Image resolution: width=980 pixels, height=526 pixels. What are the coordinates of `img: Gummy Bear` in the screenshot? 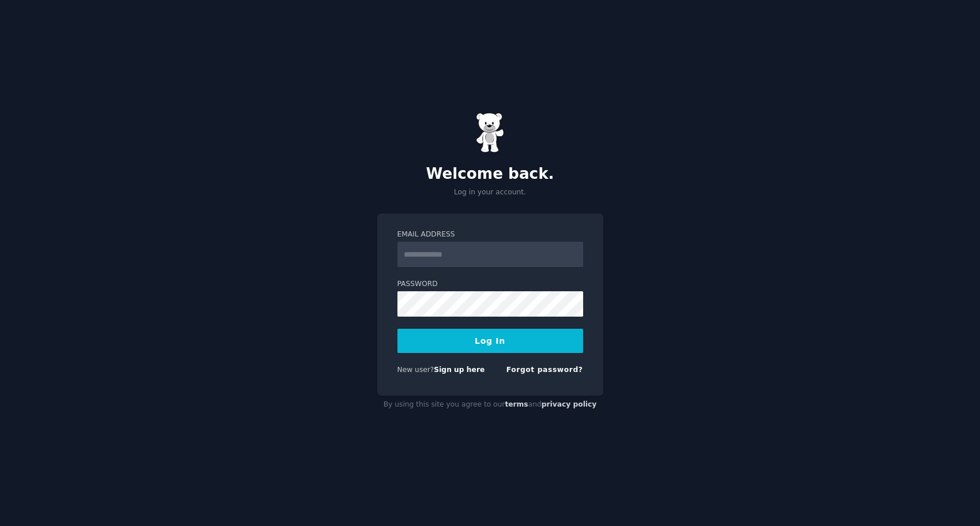 It's located at (490, 132).